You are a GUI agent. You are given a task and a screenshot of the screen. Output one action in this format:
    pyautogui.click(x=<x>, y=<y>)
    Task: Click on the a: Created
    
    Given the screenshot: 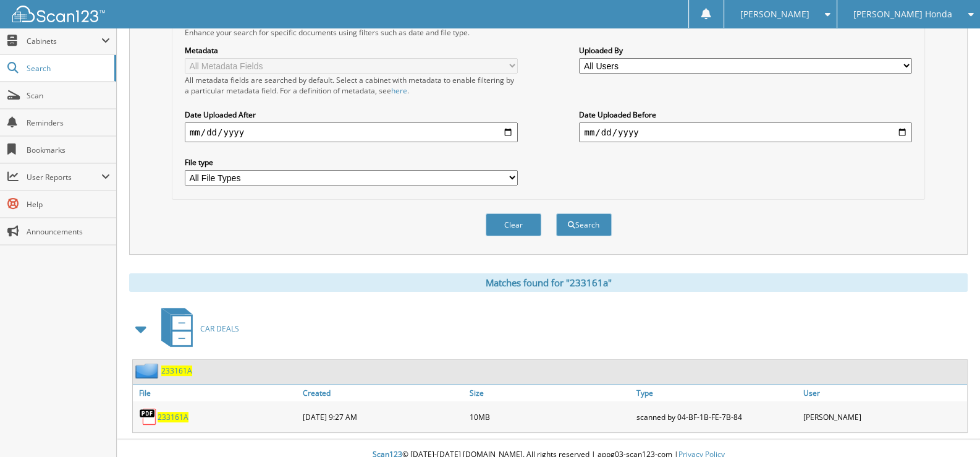 What is the action you would take?
    pyautogui.click(x=384, y=393)
    